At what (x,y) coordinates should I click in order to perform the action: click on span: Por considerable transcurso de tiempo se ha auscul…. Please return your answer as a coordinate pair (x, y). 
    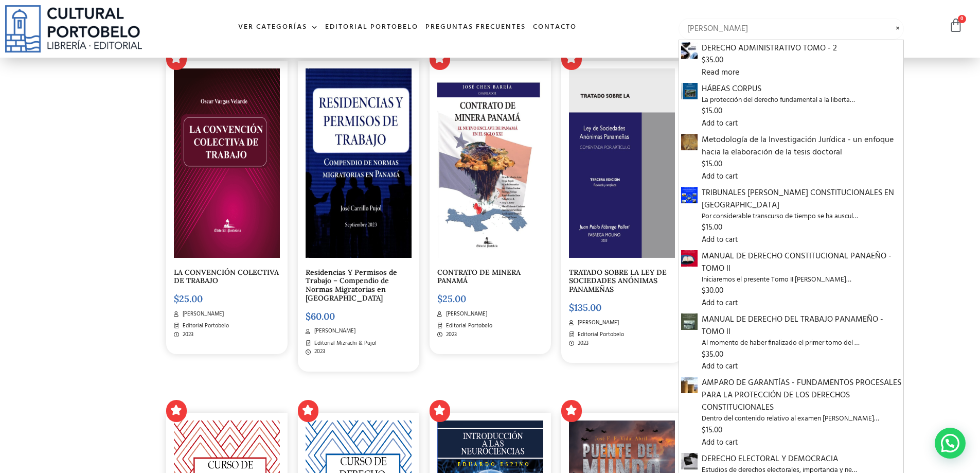
    Looking at the image, I should click on (801, 216).